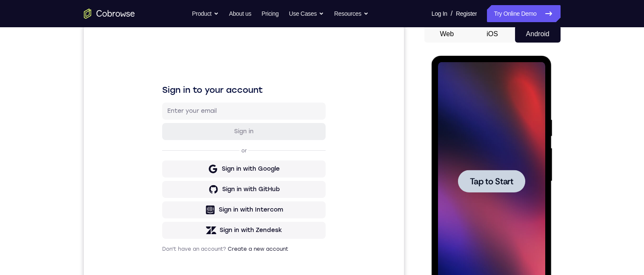 The height and width of the screenshot is (275, 644). I want to click on div: Sign in with Zendesk, so click(167, 205).